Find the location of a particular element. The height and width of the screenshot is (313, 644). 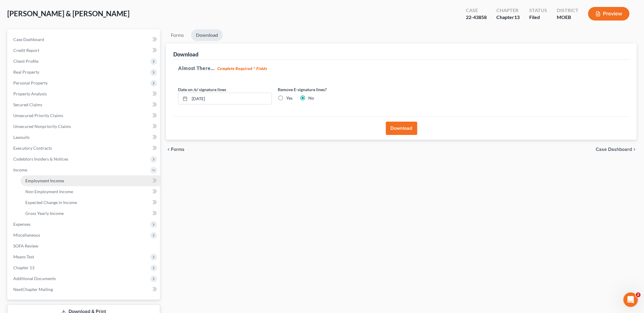

button: Preview is located at coordinates (608, 13).